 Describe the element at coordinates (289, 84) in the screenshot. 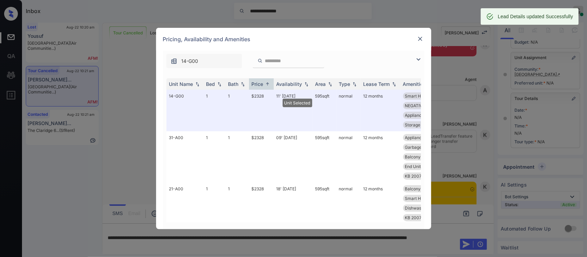

I see `div: Availability` at that location.